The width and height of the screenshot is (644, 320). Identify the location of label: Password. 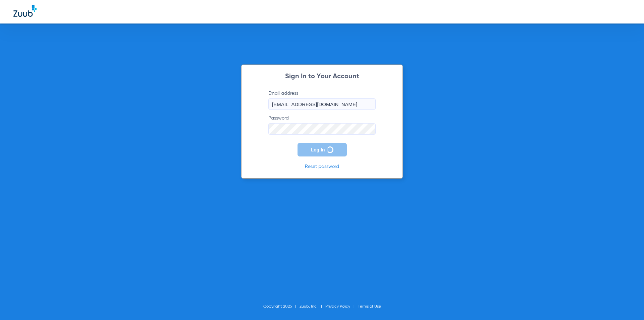
(322, 125).